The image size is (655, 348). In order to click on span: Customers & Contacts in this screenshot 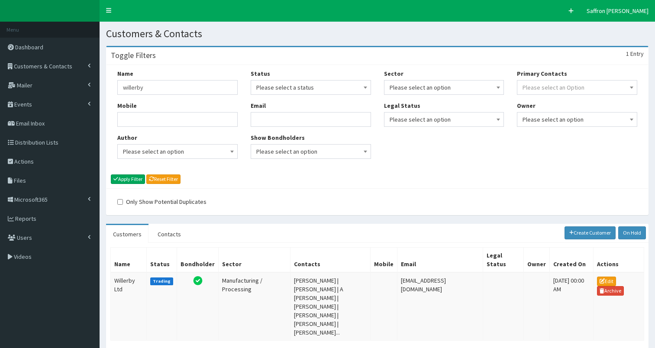, I will do `click(43, 66)`.